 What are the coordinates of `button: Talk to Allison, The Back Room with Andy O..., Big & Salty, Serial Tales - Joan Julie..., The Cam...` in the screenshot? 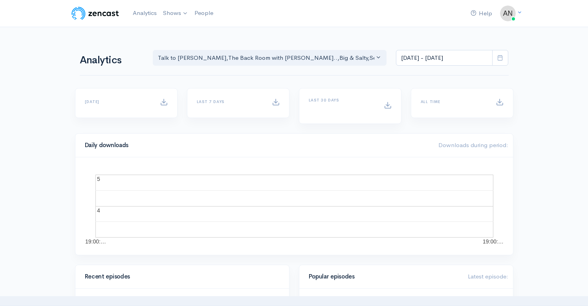 It's located at (270, 58).